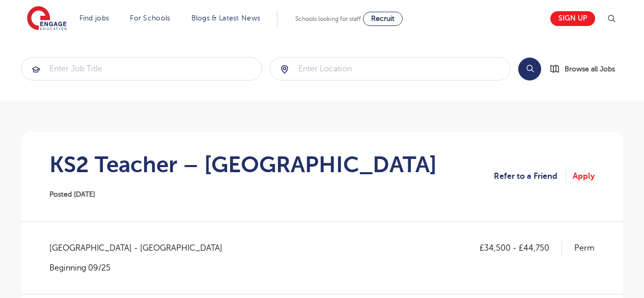 The height and width of the screenshot is (298, 644). What do you see at coordinates (47, 19) in the screenshot?
I see `img: Engage Education` at bounding box center [47, 19].